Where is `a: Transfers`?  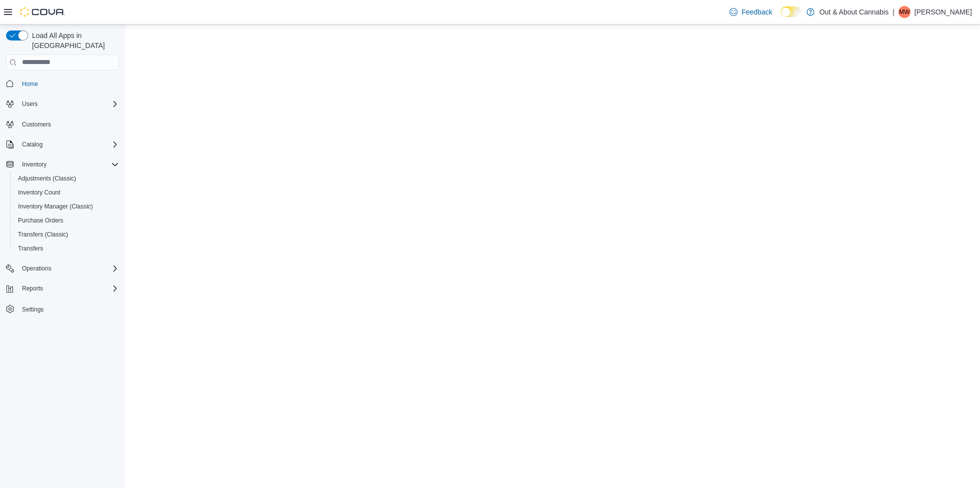 a: Transfers is located at coordinates (30, 249).